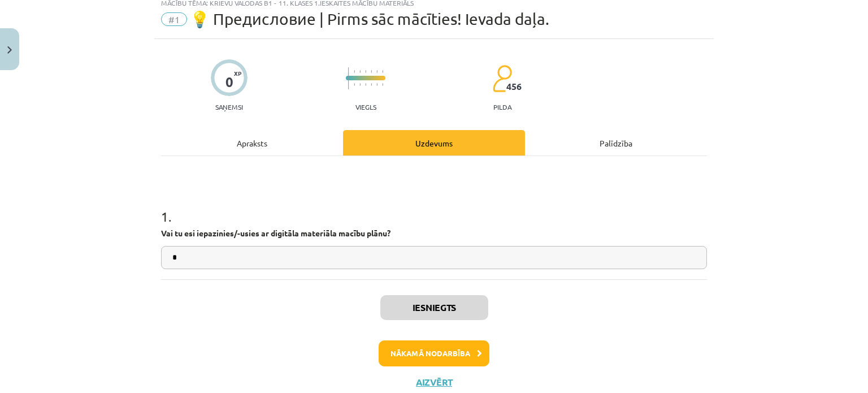 Image resolution: width=868 pixels, height=393 pixels. I want to click on img: icon-long-line-d9ea69661e0d244f92f715978eff75569469978d946b2353a9bb055b3ed8787d.svg, so click(348, 78).